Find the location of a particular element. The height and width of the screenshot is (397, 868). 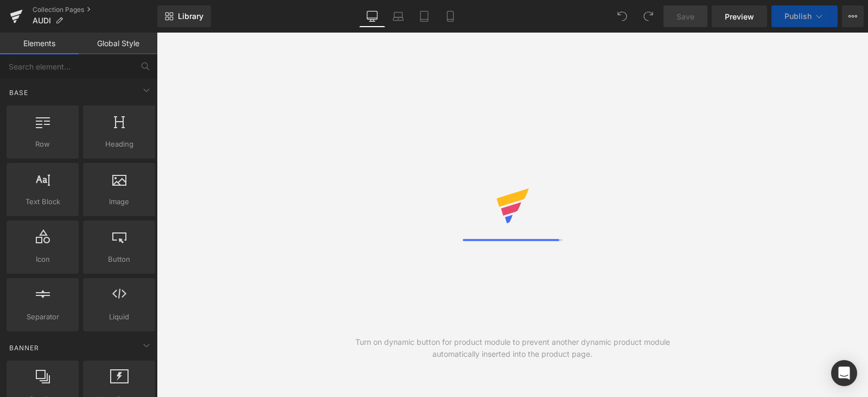

span: Button is located at coordinates (119, 259).